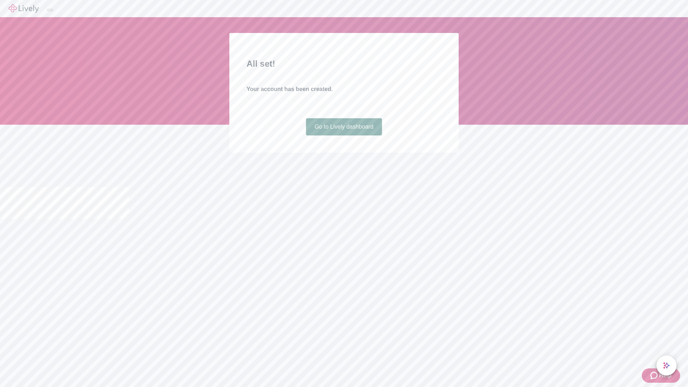 The image size is (688, 387). Describe the element at coordinates (654, 375) in the screenshot. I see `svg: Zendesk support icon` at that location.